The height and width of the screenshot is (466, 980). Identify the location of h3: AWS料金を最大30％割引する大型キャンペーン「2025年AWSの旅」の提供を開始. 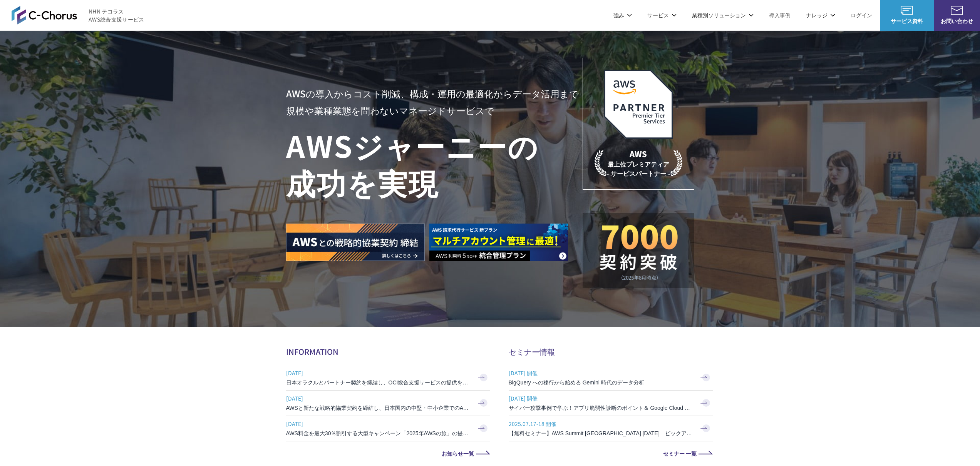
(379, 434).